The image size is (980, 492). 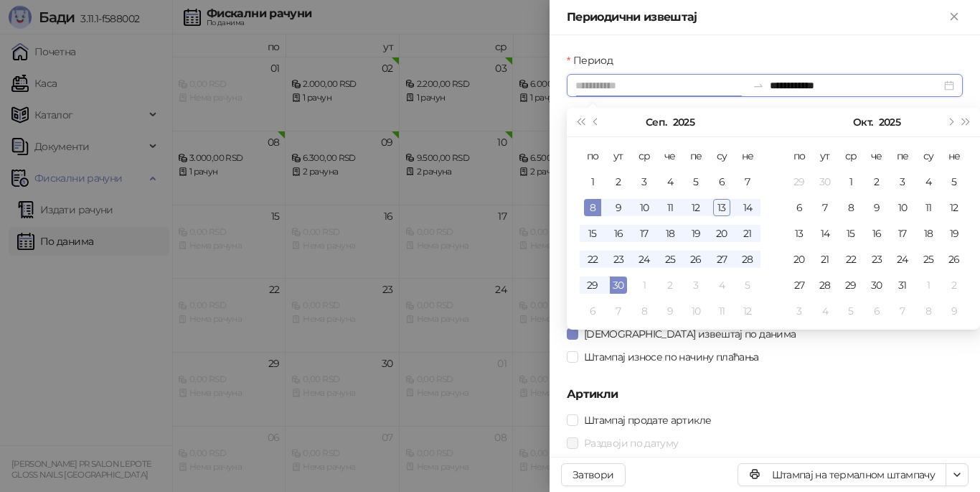 What do you see at coordinates (756, 17) in the screenshot?
I see `div: Периодични извештај` at bounding box center [756, 17].